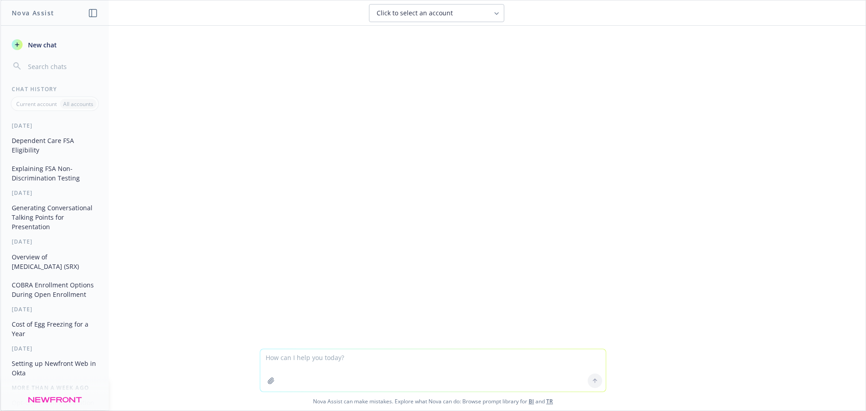  I want to click on span: New chat, so click(42, 45).